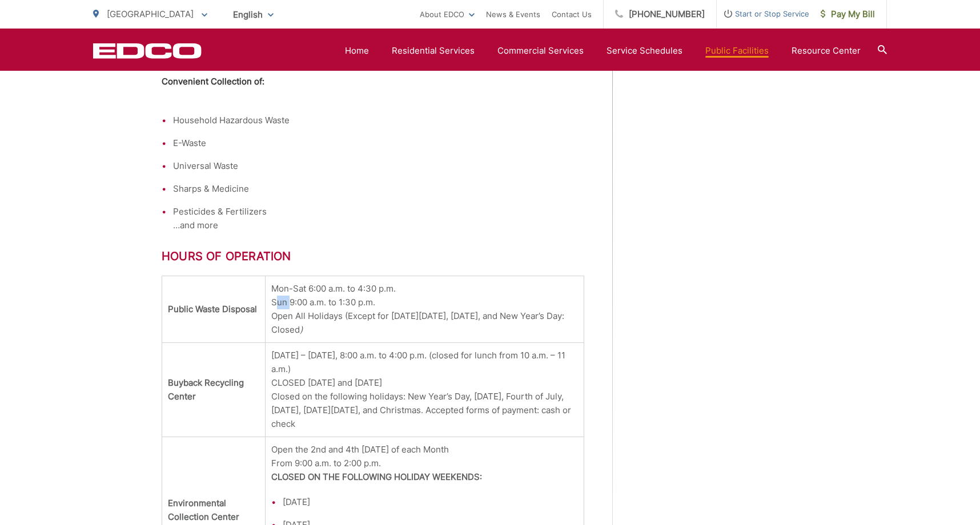  What do you see at coordinates (433, 51) in the screenshot?
I see `a: Residential Services` at bounding box center [433, 51].